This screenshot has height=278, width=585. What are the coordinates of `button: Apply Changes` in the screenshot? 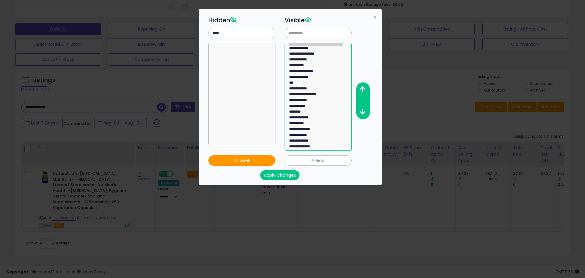 It's located at (280, 175).